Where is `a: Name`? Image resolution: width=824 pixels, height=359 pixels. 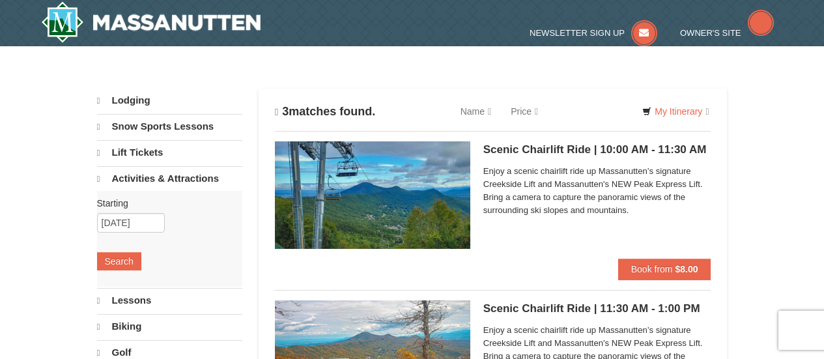
a: Name is located at coordinates (475, 111).